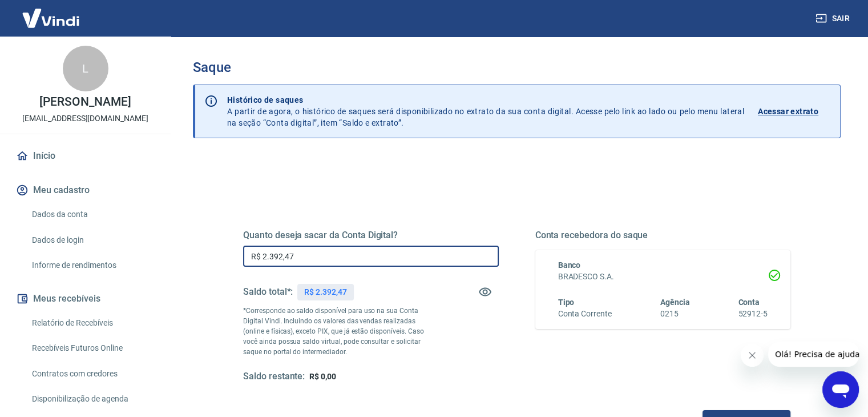  Describe the element at coordinates (485, 100) in the screenshot. I see `p: Histórico de saques` at that location.